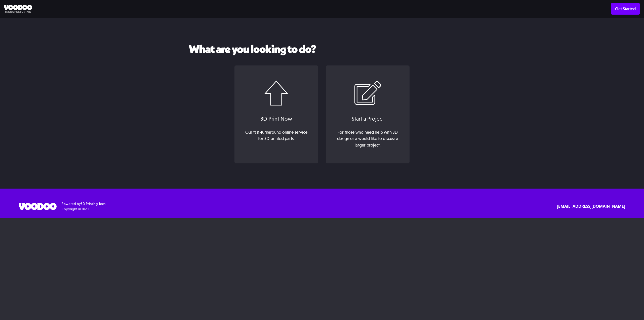 The image size is (644, 320). What do you see at coordinates (368, 139) in the screenshot?
I see `div: For those who need help with 3D design or a would like to discuss a larger project.` at bounding box center [368, 139].